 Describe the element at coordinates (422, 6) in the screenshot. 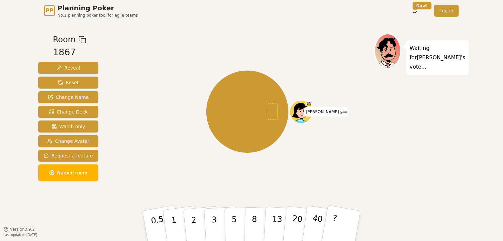

I see `div: New!` at that location.